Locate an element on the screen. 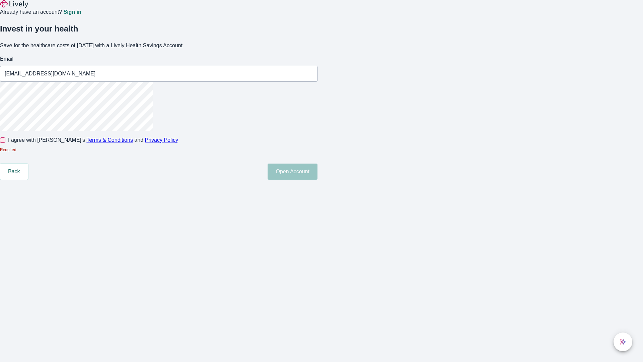 This screenshot has height=362, width=643. button: chat is located at coordinates (623, 342).